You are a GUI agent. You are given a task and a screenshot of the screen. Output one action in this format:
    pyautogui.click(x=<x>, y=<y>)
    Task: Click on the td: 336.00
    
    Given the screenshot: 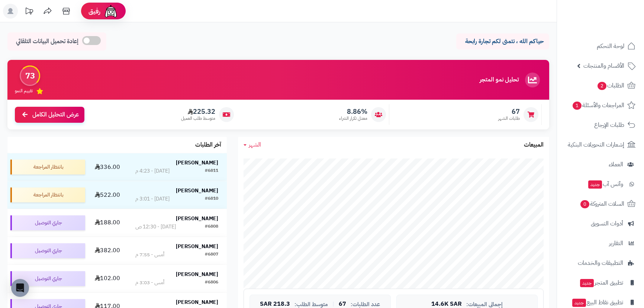 What is the action you would take?
    pyautogui.click(x=107, y=167)
    